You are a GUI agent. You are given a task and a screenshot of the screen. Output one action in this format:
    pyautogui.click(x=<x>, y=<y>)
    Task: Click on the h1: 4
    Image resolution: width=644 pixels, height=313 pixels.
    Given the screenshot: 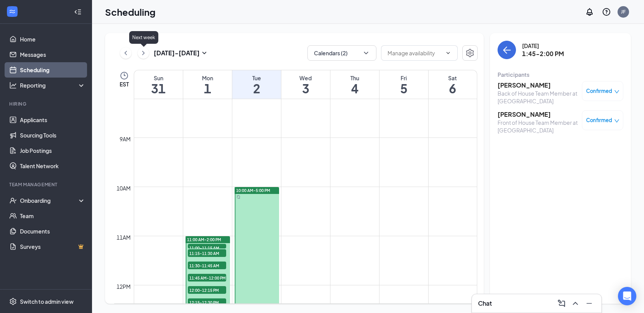 What is the action you would take?
    pyautogui.click(x=355, y=88)
    